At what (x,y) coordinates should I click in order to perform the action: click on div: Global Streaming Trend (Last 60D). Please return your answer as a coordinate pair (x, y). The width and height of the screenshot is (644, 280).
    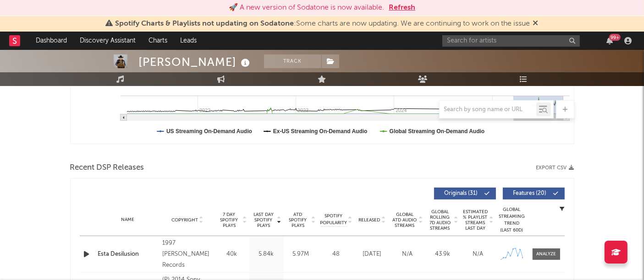
    Looking at the image, I should click on (512, 220).